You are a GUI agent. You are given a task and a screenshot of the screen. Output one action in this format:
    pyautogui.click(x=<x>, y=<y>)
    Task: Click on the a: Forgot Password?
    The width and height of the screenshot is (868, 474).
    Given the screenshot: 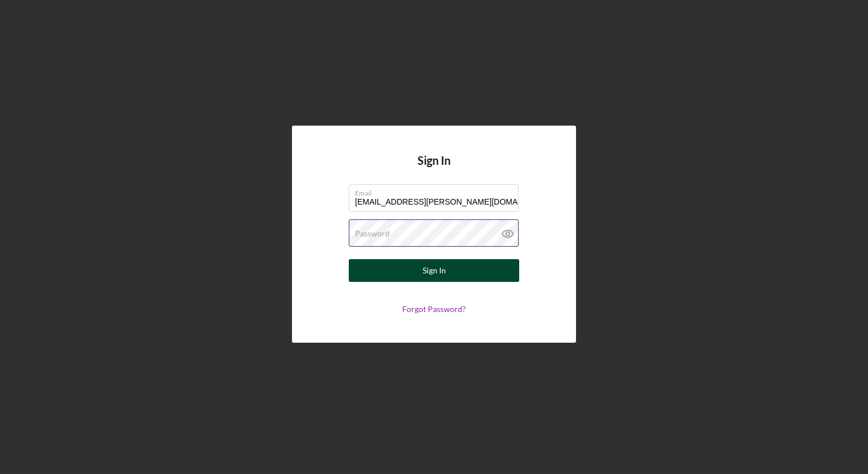 What is the action you would take?
    pyautogui.click(x=434, y=309)
    